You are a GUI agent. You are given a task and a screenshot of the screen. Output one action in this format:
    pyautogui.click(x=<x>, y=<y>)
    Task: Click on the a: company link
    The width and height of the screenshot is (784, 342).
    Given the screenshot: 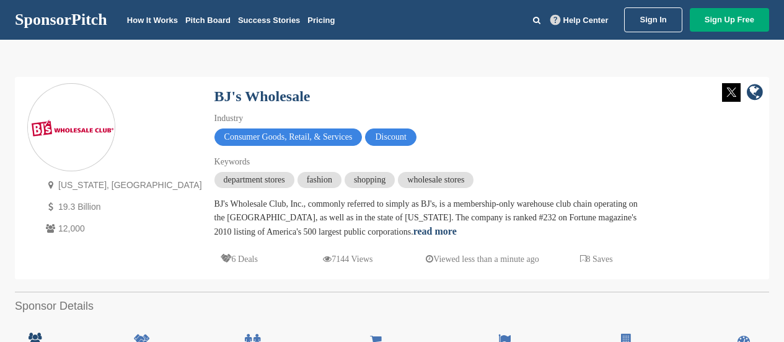 What is the action you would take?
    pyautogui.click(x=755, y=93)
    